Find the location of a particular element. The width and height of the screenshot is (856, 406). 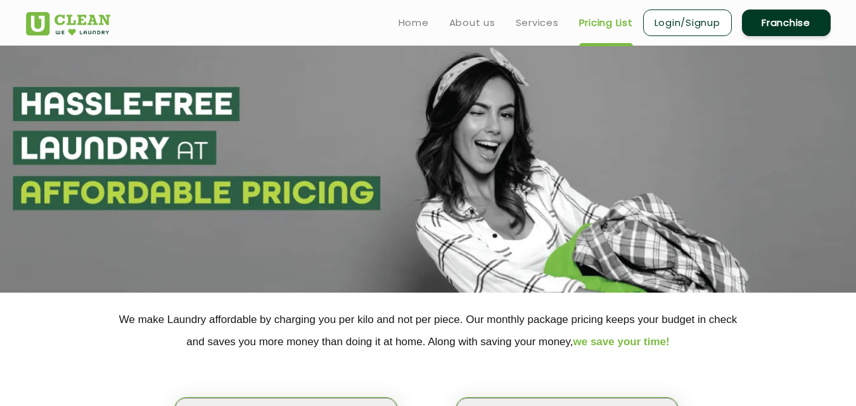

a: Login/Signup is located at coordinates (687, 23).